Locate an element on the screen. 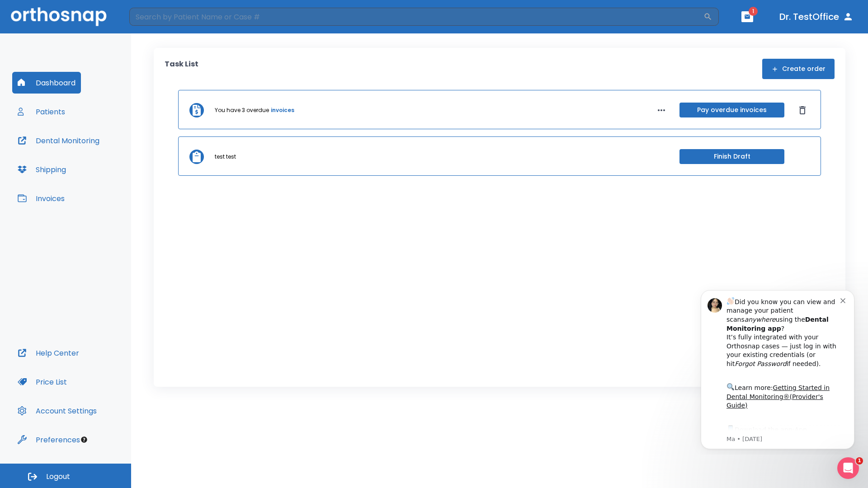  img: Profile image for Ma is located at coordinates (27, 24).